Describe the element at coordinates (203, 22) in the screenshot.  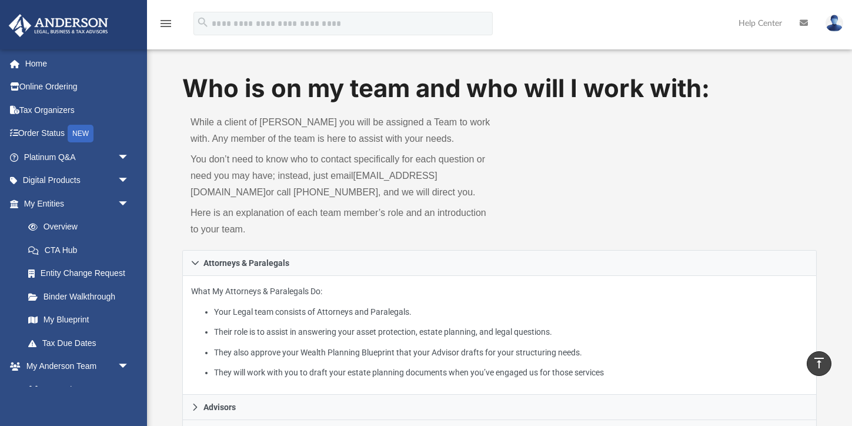
I see `i: search` at that location.